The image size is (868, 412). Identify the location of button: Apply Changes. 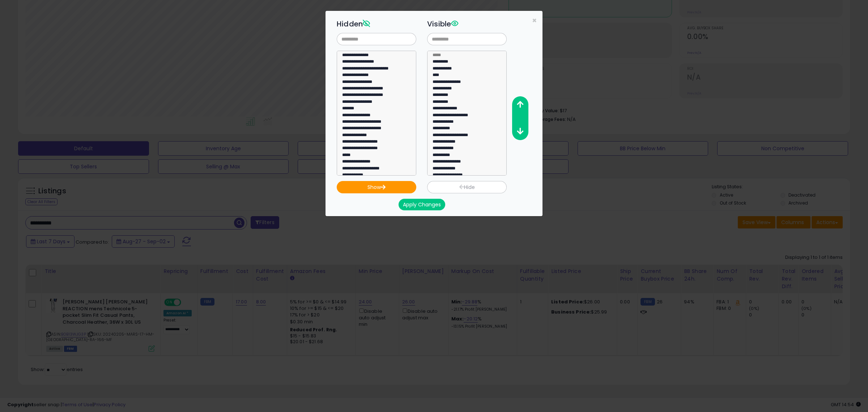
(421, 205).